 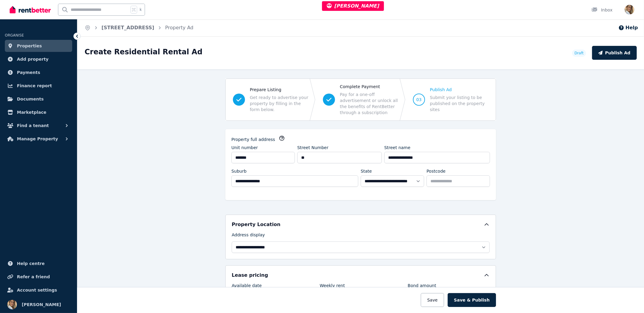 What do you see at coordinates (614, 53) in the screenshot?
I see `button: Publish Ad` at bounding box center [614, 53].